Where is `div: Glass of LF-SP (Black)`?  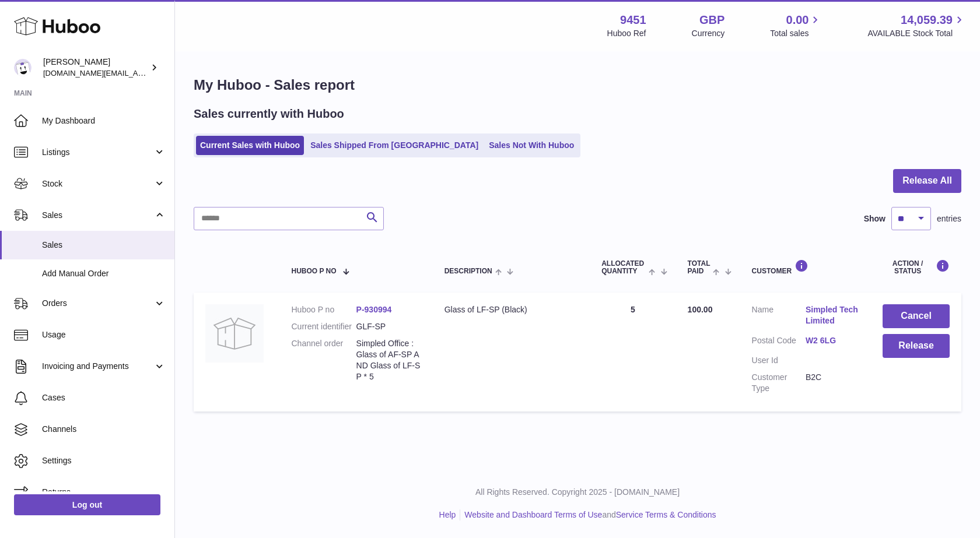 div: Glass of LF-SP (Black) is located at coordinates (512, 310).